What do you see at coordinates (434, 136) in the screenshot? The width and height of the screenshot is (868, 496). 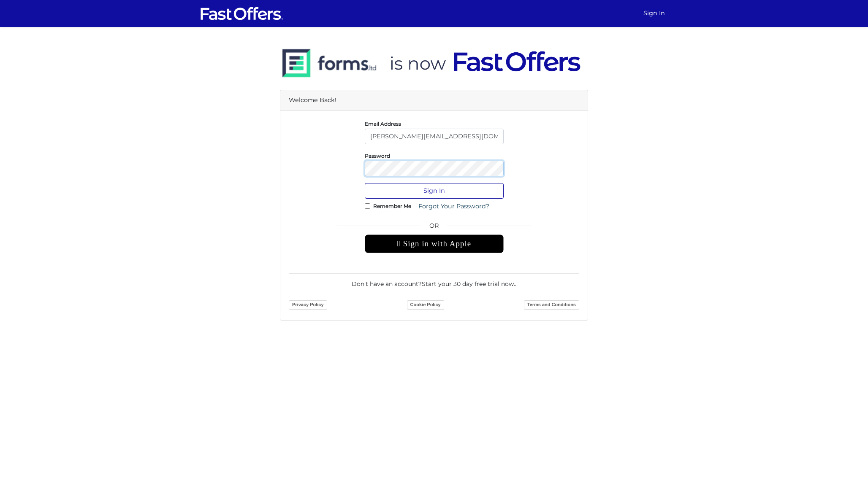 I see `input: E-Mail` at bounding box center [434, 136].